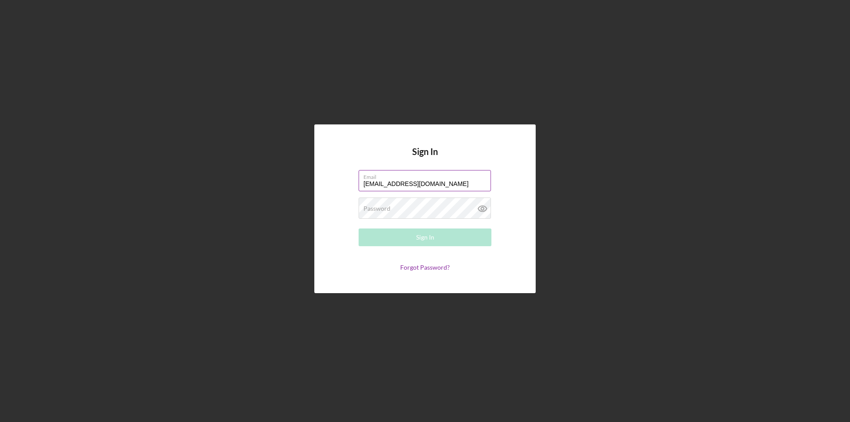 Image resolution: width=850 pixels, height=422 pixels. I want to click on h4: Sign In, so click(425, 158).